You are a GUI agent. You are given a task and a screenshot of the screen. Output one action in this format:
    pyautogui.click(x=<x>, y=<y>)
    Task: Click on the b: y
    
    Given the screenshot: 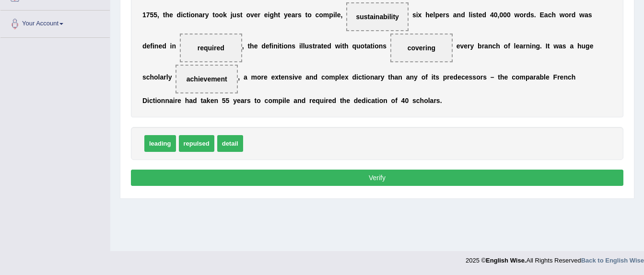 What is the action you would take?
    pyautogui.click(x=382, y=77)
    